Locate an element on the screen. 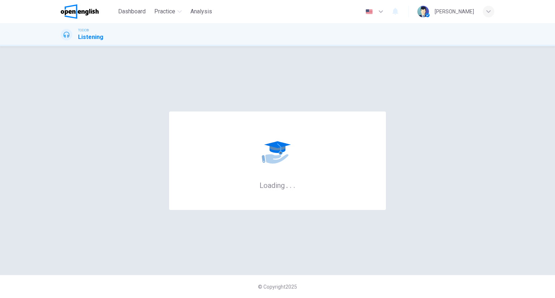  button: Dashboard is located at coordinates (132, 12).